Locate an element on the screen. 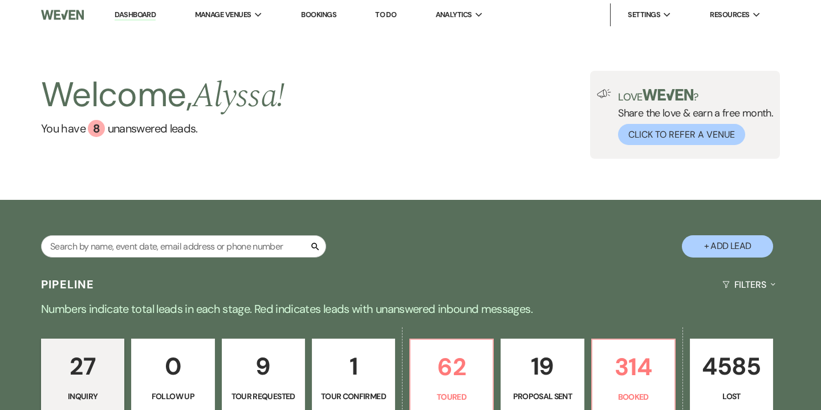  img: loud-speaker-illustration.svg is located at coordinates (604, 94).